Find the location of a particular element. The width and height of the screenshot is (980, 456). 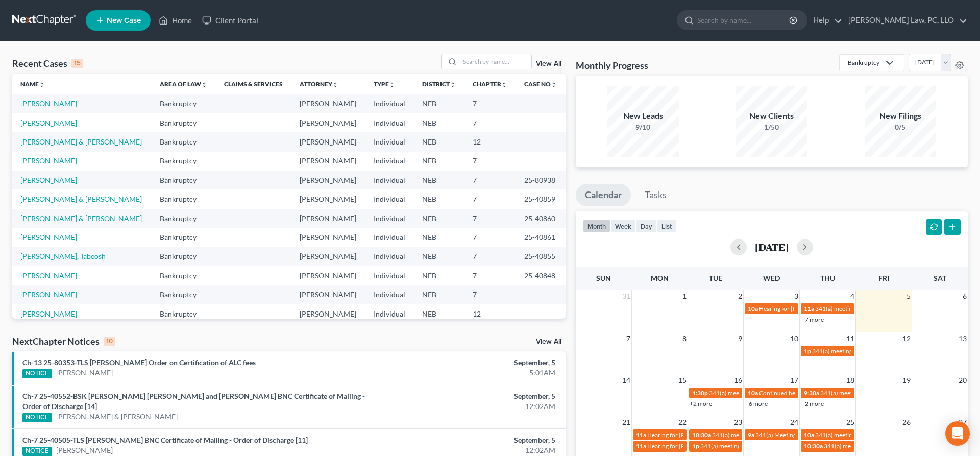

button: month is located at coordinates (597, 226).